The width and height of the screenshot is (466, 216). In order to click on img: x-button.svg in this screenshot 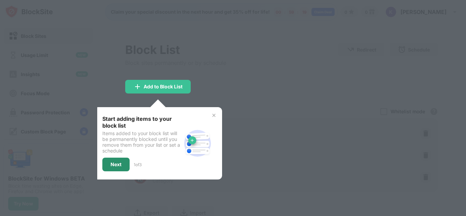, I will do `click(214, 115)`.